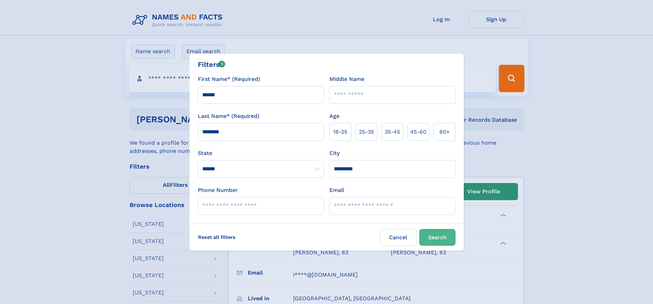  Describe the element at coordinates (335, 153) in the screenshot. I see `label: City` at that location.